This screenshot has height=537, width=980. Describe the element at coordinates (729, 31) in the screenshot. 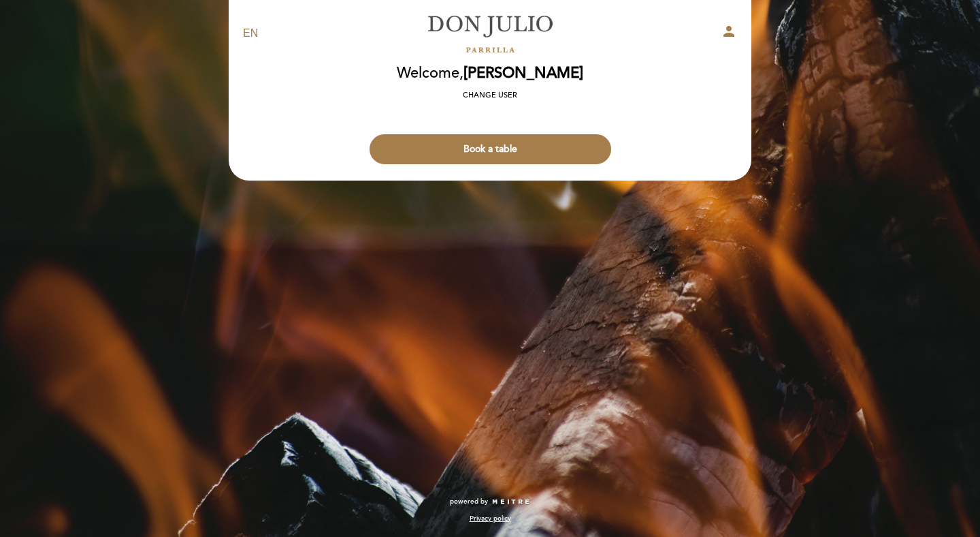

I see `i: person` at that location.